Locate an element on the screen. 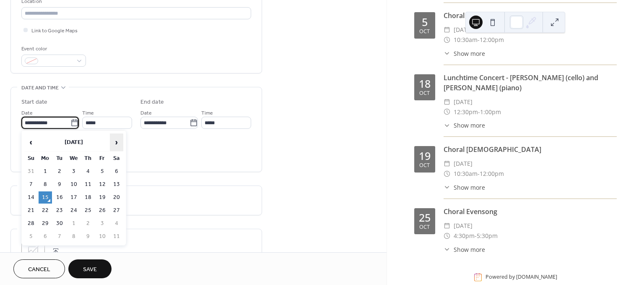 Image resolution: width=644 pixels, height=285 pixels. td: 27 is located at coordinates (117, 210).